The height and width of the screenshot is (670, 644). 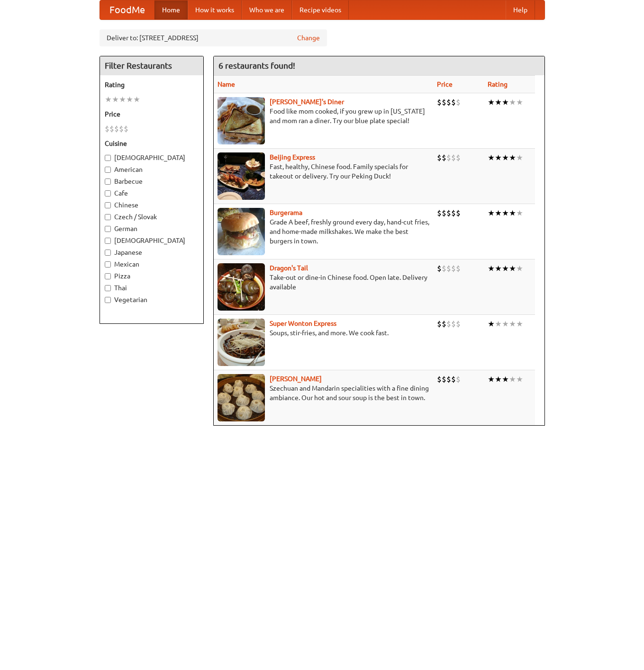 What do you see at coordinates (323, 171) in the screenshot?
I see `p: Fast, healthy, Chinese food. Family specials for takeout or delivery. Try our Peking Duck!` at bounding box center [323, 171].